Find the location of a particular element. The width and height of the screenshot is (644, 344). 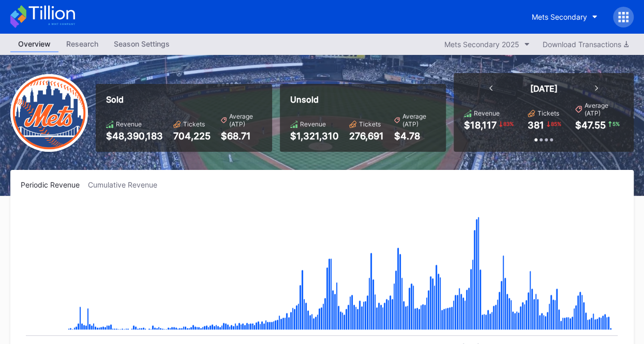

div: 276,691 is located at coordinates (366, 136).